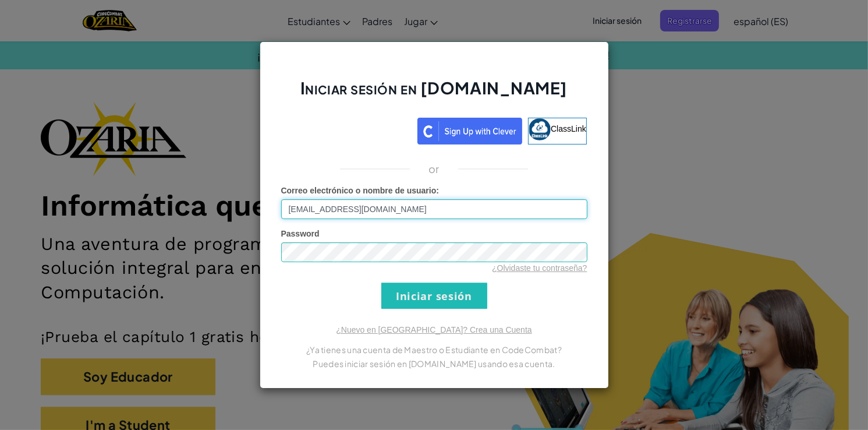  I want to click on img: classlink-logo-small.png, so click(540, 129).